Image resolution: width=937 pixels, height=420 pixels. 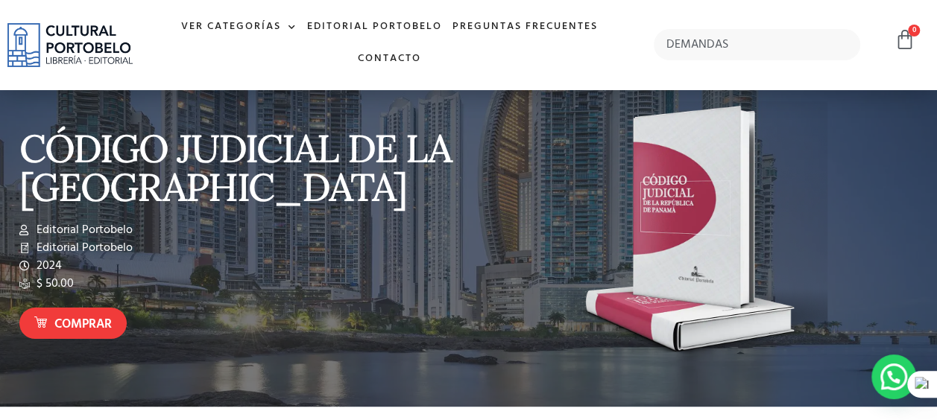 I want to click on span: 2024, so click(x=47, y=266).